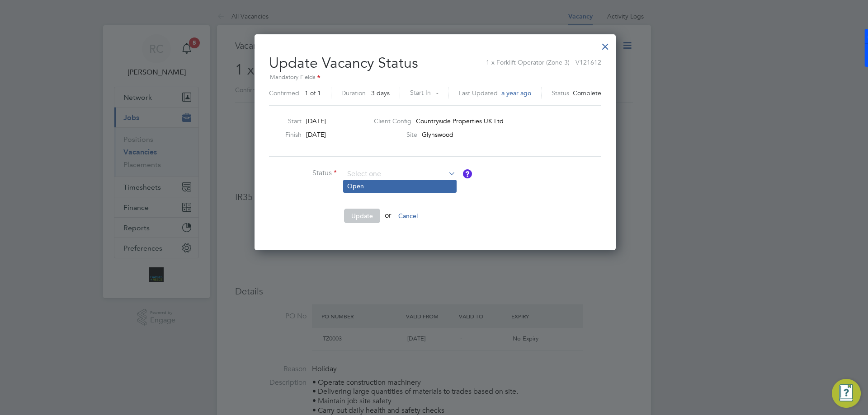  I want to click on li: Open, so click(400, 186).